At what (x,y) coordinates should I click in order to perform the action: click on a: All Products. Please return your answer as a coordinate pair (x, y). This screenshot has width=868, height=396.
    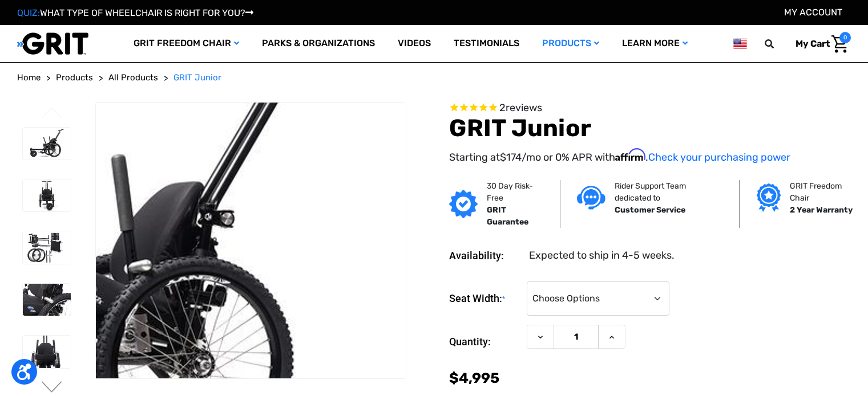
    Looking at the image, I should click on (133, 78).